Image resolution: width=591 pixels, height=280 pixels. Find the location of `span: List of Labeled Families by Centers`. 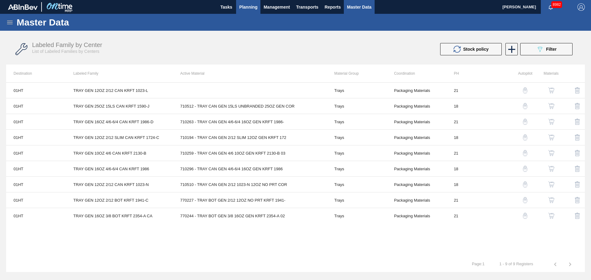

span: List of Labeled Families by Centers is located at coordinates (66, 51).